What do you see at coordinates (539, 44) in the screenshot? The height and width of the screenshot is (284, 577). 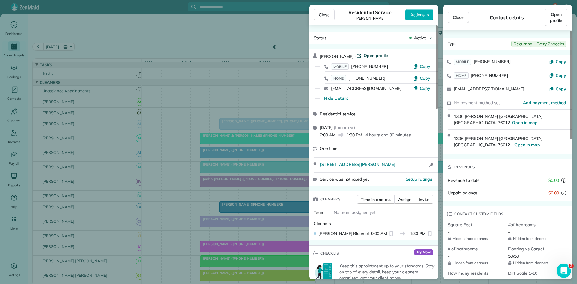 I see `span: Recurring - Every 2 weeks` at bounding box center [539, 44].